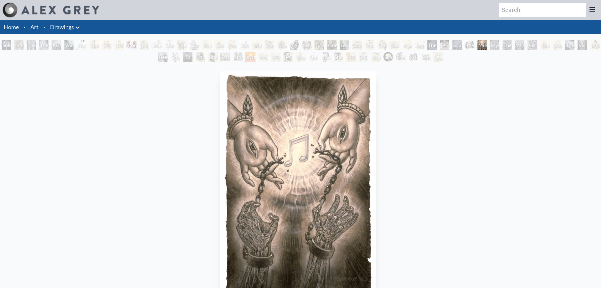 The height and width of the screenshot is (288, 601). Describe the element at coordinates (470, 45) in the screenshot. I see `div: The First Artists` at that location.